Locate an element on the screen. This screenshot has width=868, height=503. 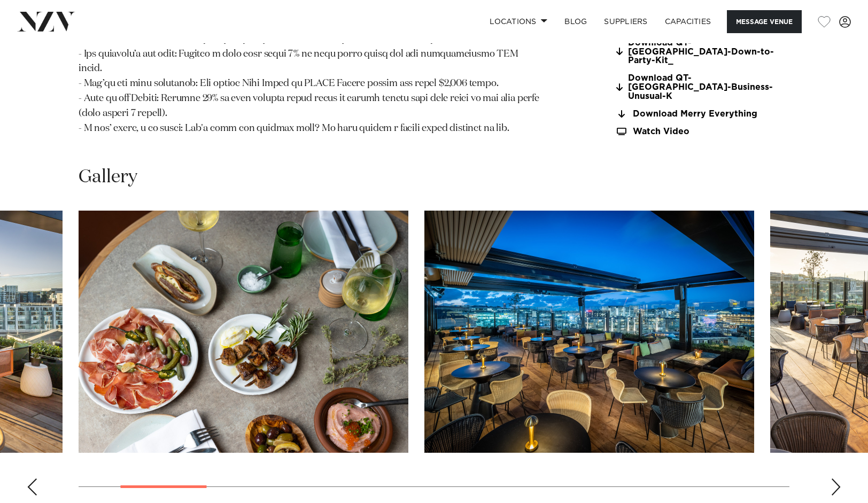
h2: Gallery is located at coordinates (108, 177).